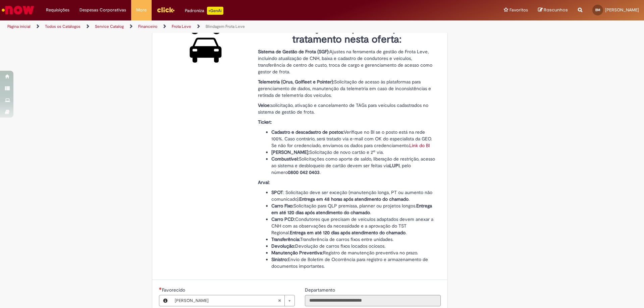  What do you see at coordinates (556, 9) in the screenshot?
I see `span: Rascunhos` at bounding box center [556, 9].